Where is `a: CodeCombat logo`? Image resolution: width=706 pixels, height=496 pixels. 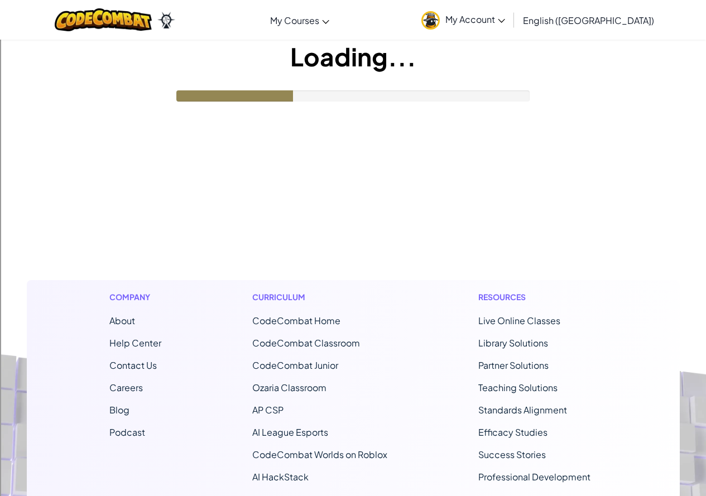 a: CodeCombat logo is located at coordinates (103, 20).